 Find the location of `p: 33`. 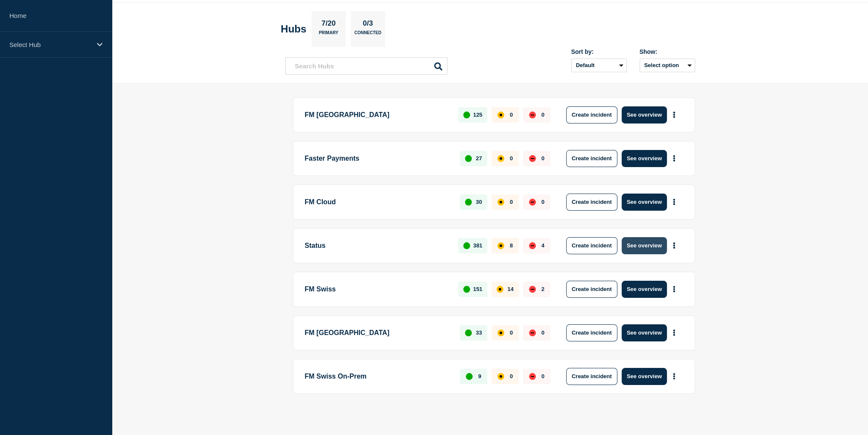

p: 33 is located at coordinates (479, 332).